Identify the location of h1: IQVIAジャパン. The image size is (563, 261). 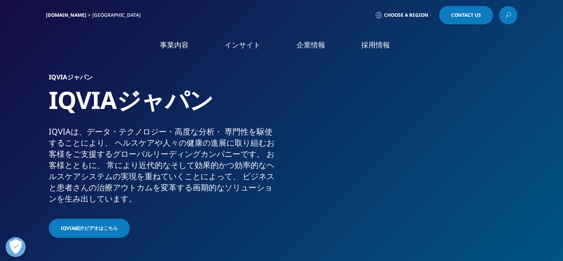
(164, 106).